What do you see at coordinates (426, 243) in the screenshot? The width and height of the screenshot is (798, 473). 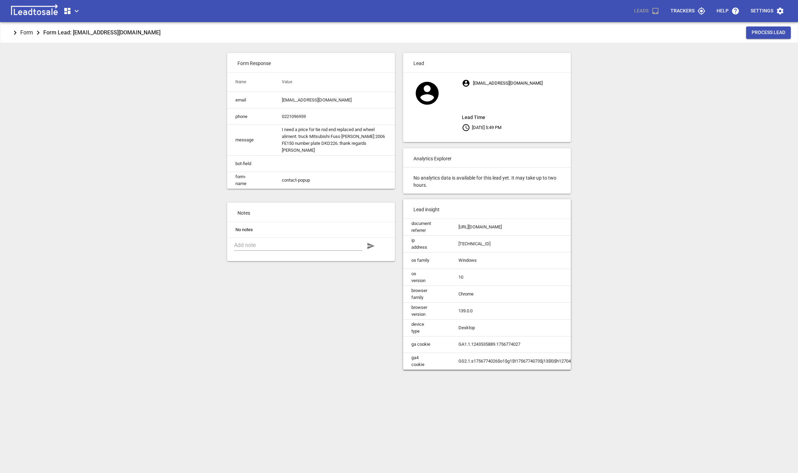 I see `td: ip address` at bounding box center [426, 243].